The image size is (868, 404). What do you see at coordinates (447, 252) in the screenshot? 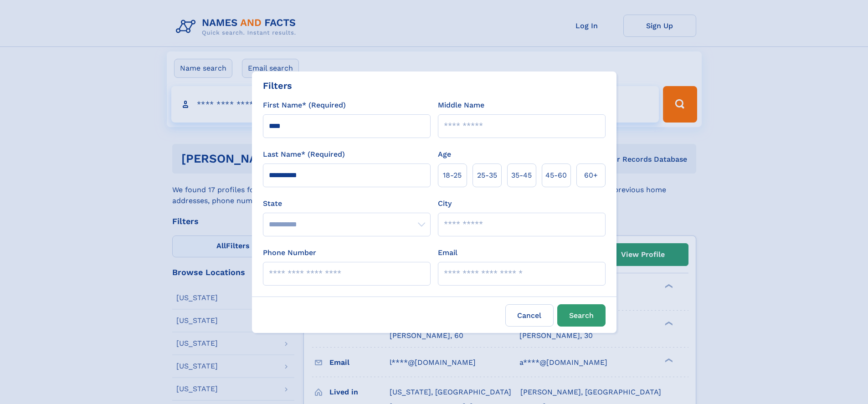
I see `label: Email` at bounding box center [447, 252].